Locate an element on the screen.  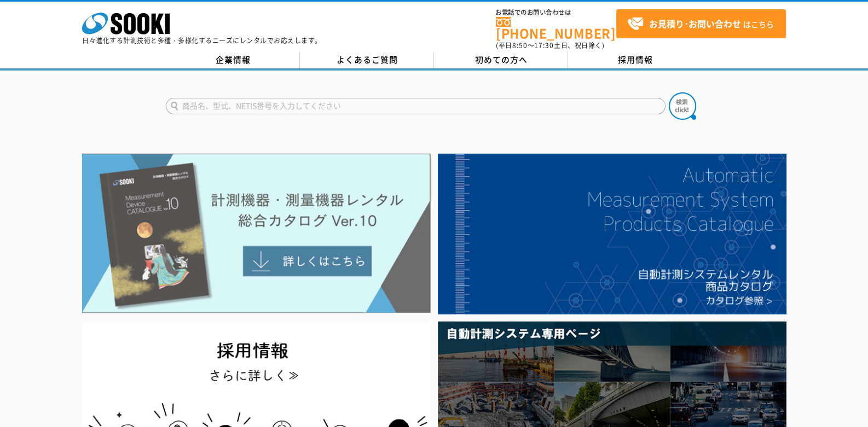
a: 採用情報 is located at coordinates (634, 60).